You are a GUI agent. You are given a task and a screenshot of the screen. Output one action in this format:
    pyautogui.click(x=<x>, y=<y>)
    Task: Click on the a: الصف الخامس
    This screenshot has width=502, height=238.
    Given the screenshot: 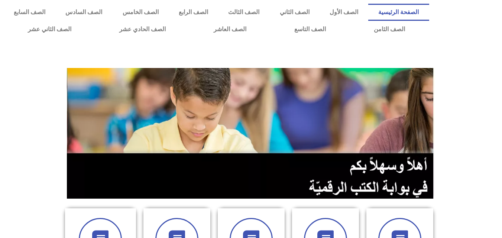 What is the action you would take?
    pyautogui.click(x=140, y=12)
    